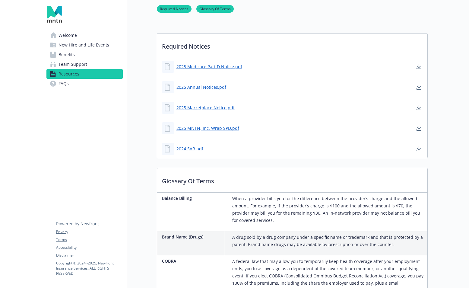  What do you see at coordinates (328, 209) in the screenshot?
I see `p: When a provider bills you for the difference between the provider’s charge and the allowed amount...` at bounding box center [328, 209].